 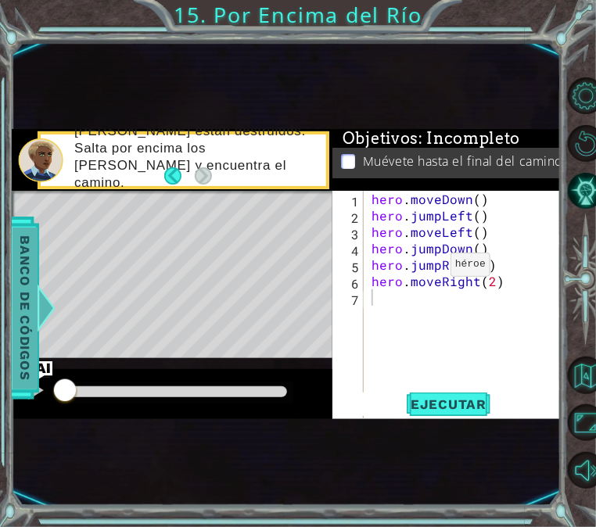 I want to click on div: 5, so click(x=350, y=267).